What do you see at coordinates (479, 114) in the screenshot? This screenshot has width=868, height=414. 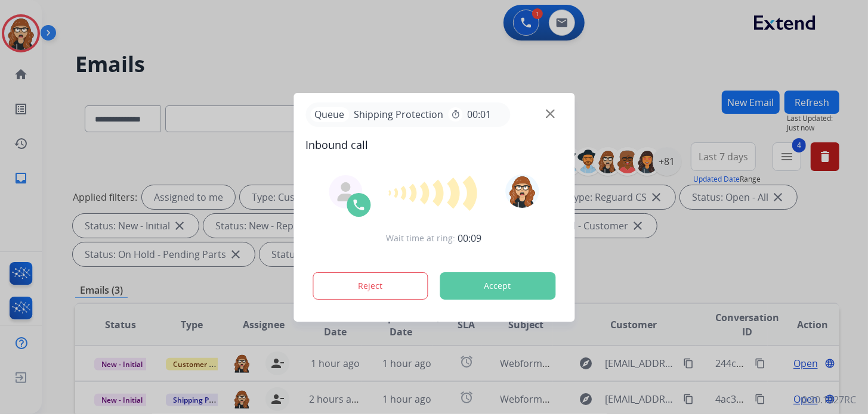 I see `span: 00:01` at bounding box center [479, 114].